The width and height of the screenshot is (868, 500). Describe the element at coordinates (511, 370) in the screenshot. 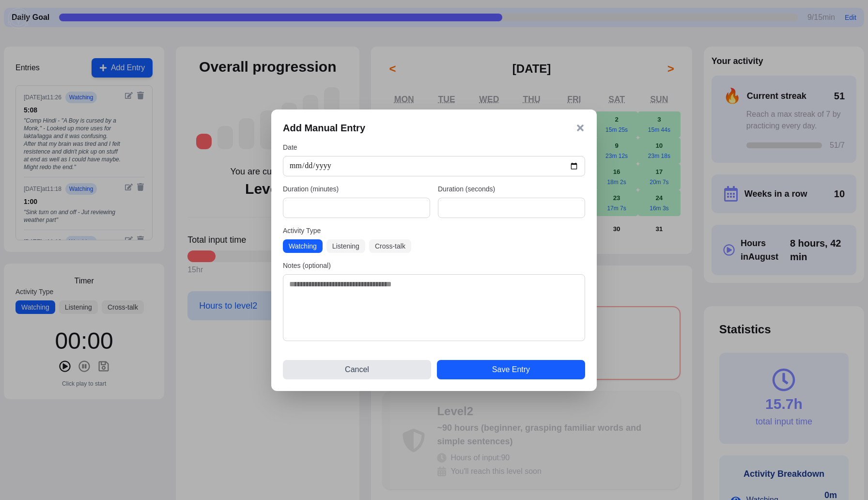

I see `button: Save Entry` at that location.